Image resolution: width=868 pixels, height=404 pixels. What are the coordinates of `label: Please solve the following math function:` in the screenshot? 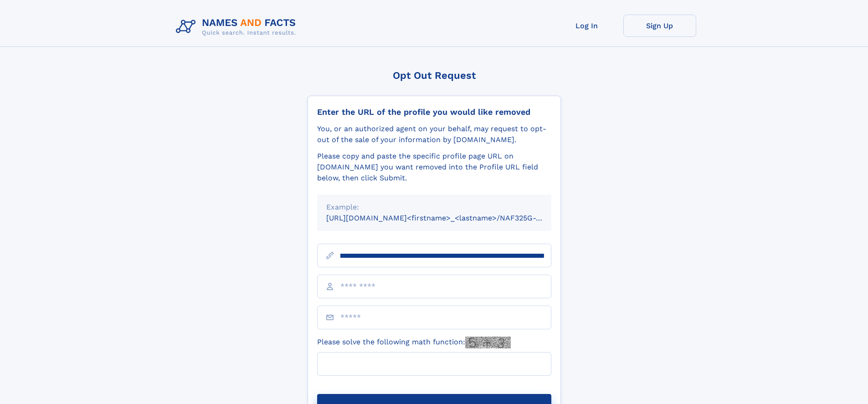 It's located at (414, 343).